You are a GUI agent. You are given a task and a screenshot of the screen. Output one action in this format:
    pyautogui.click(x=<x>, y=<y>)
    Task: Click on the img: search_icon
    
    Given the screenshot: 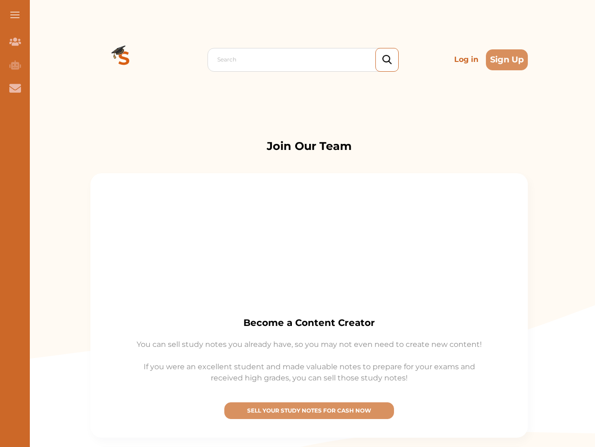 What is the action you would take?
    pyautogui.click(x=387, y=60)
    